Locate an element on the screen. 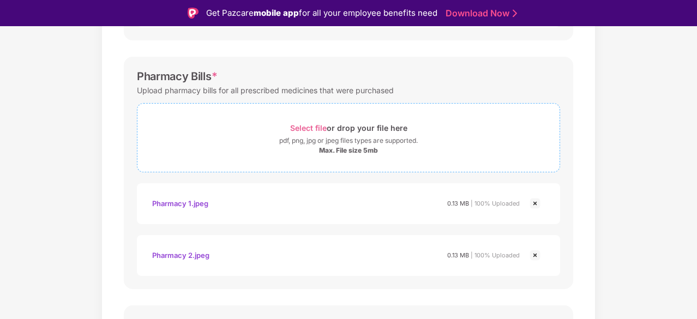  div: Pharmacy Bills is located at coordinates (177, 76).